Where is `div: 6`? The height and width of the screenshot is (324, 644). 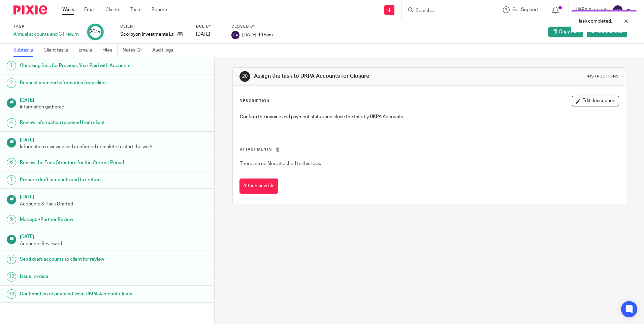 div: 6 is located at coordinates (12, 163).